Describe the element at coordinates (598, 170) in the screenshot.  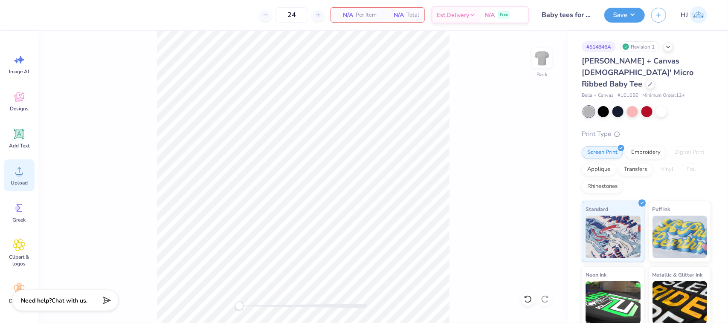
I see `div: Applique` at that location.